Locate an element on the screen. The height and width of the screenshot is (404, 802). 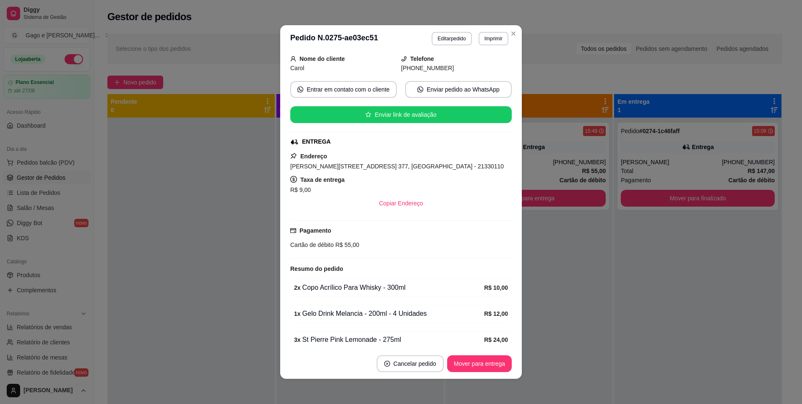
span: pushpin is located at coordinates (294, 156).